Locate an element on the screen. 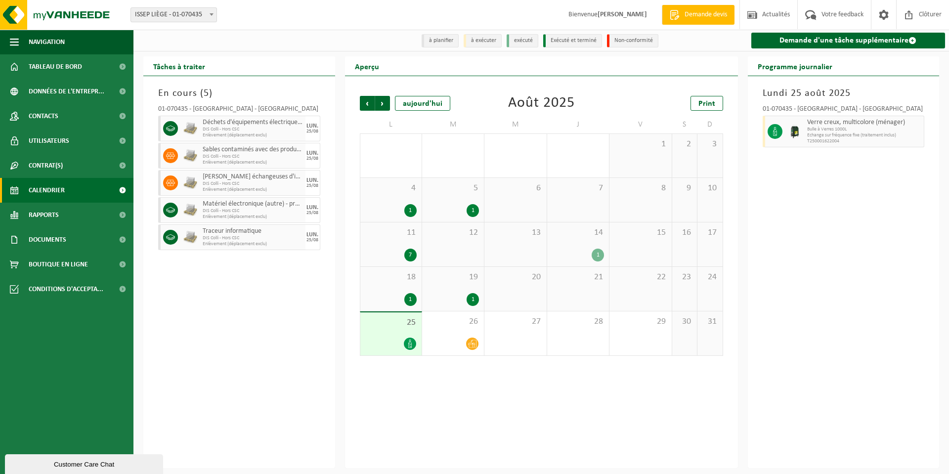 The image size is (949, 474). span: Boutique en ligne is located at coordinates (58, 264).